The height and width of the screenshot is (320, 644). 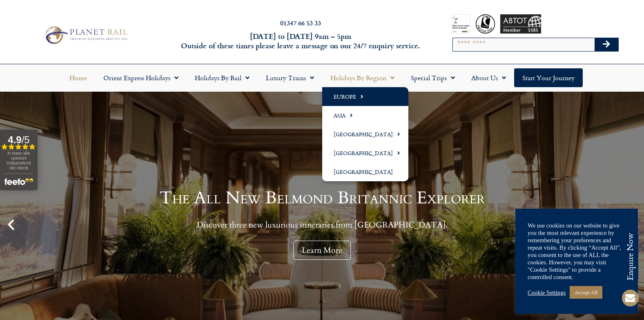 What do you see at coordinates (141, 78) in the screenshot?
I see `a: Orient Express Holidays` at bounding box center [141, 78].